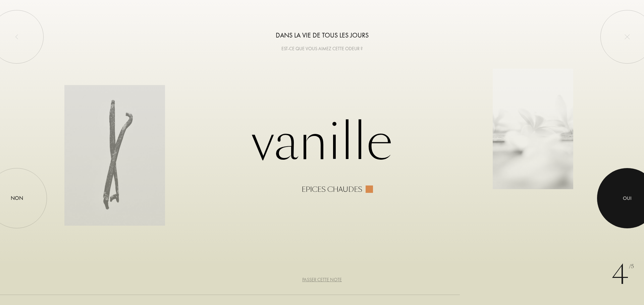  I want to click on div: Passer cette note, so click(322, 280).